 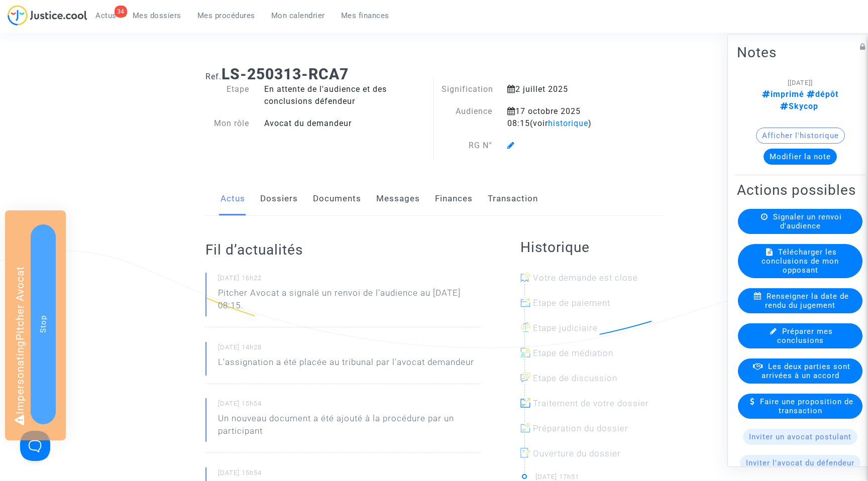 What do you see at coordinates (298, 16) in the screenshot?
I see `span: Mon calendrier` at bounding box center [298, 16].